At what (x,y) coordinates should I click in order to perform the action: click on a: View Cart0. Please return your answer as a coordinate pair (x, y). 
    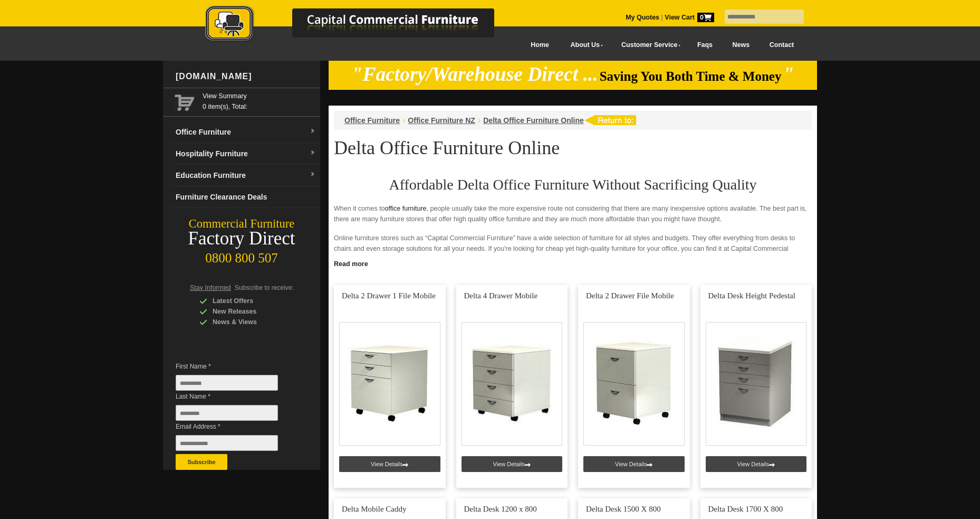
    Looking at the image, I should click on (688, 17).